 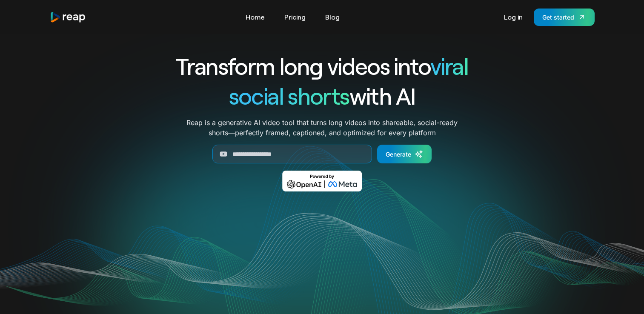 What do you see at coordinates (405, 154) in the screenshot?
I see `a: Generate` at bounding box center [405, 154].